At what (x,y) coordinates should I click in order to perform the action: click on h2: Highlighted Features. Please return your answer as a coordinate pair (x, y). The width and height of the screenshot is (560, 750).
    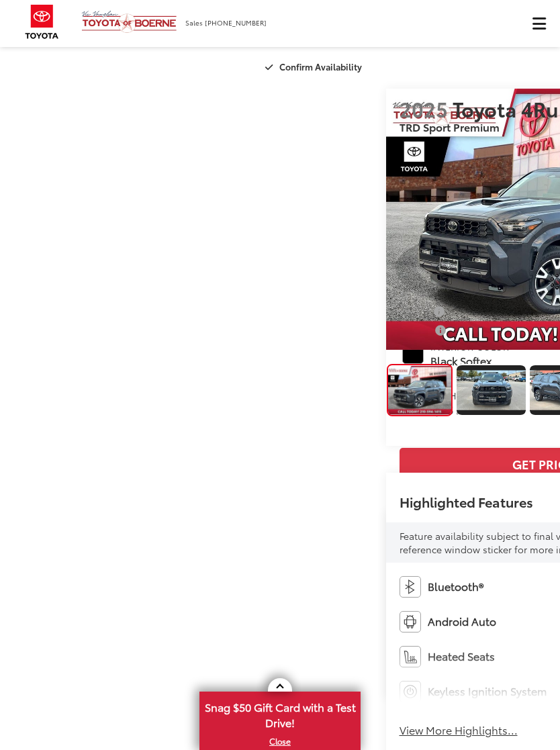
    Looking at the image, I should click on (466, 502).